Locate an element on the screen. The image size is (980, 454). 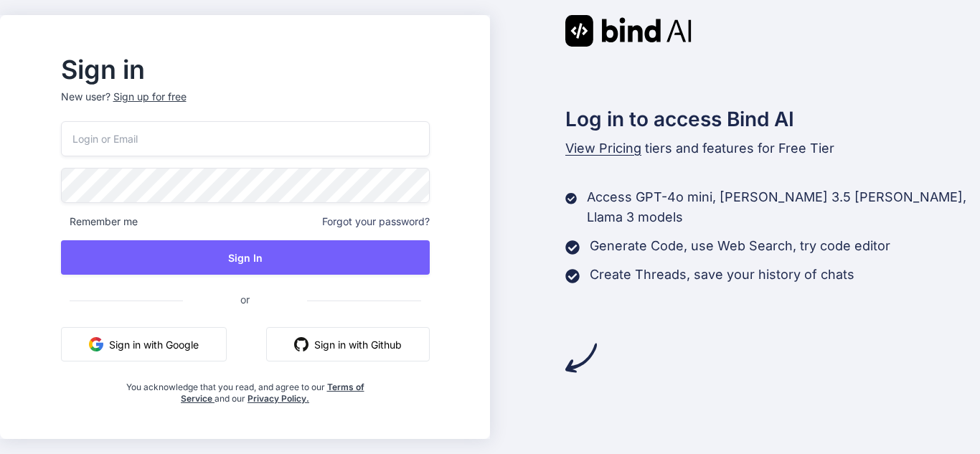
a: Privacy Policy. is located at coordinates (278, 399).